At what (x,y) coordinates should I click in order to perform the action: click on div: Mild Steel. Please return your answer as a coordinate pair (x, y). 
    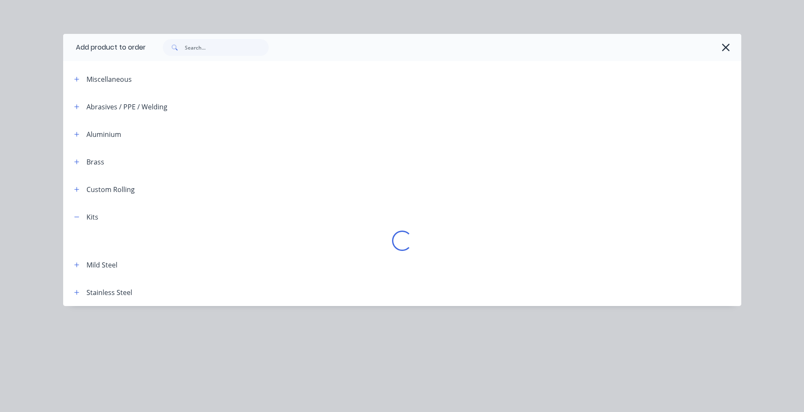
    Looking at the image, I should click on (102, 265).